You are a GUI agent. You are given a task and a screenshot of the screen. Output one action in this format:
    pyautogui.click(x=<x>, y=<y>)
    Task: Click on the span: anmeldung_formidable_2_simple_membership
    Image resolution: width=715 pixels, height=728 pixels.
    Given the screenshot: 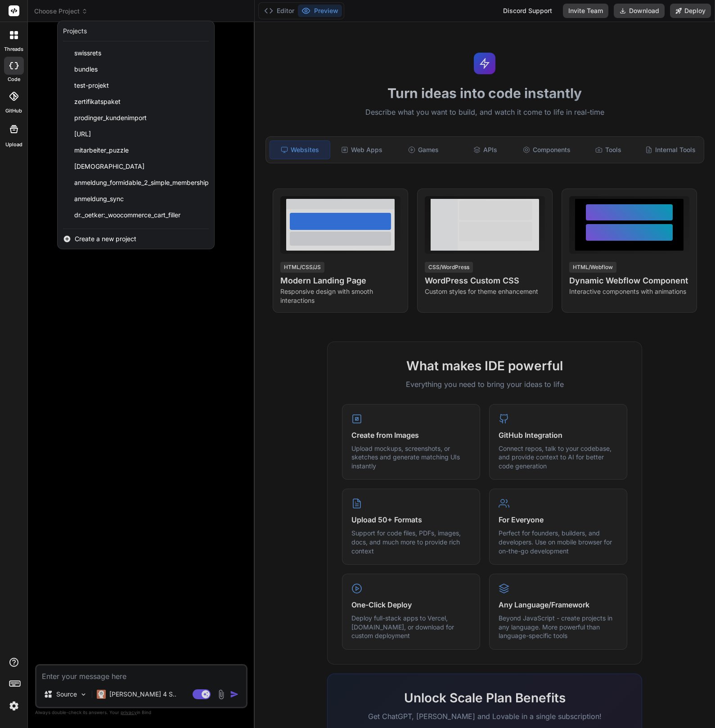 What is the action you would take?
    pyautogui.click(x=141, y=183)
    